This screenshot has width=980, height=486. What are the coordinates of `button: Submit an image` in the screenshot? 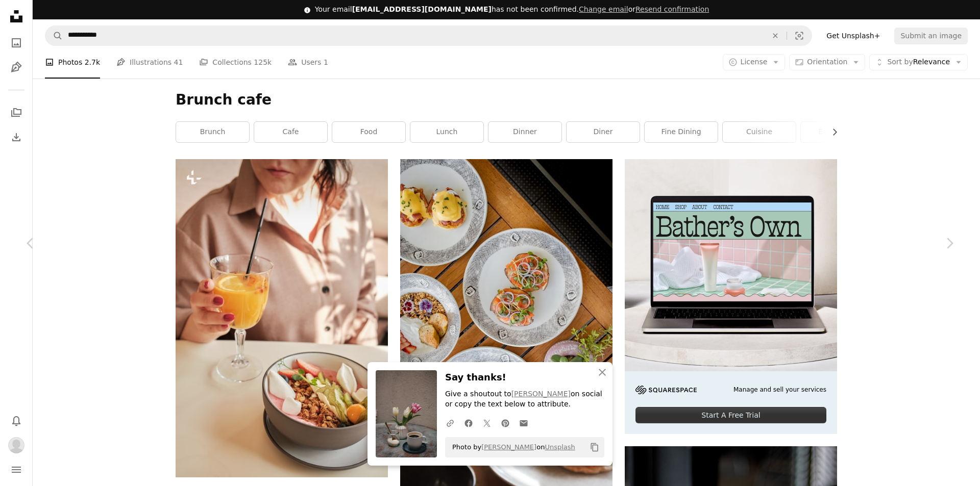 It's located at (931, 36).